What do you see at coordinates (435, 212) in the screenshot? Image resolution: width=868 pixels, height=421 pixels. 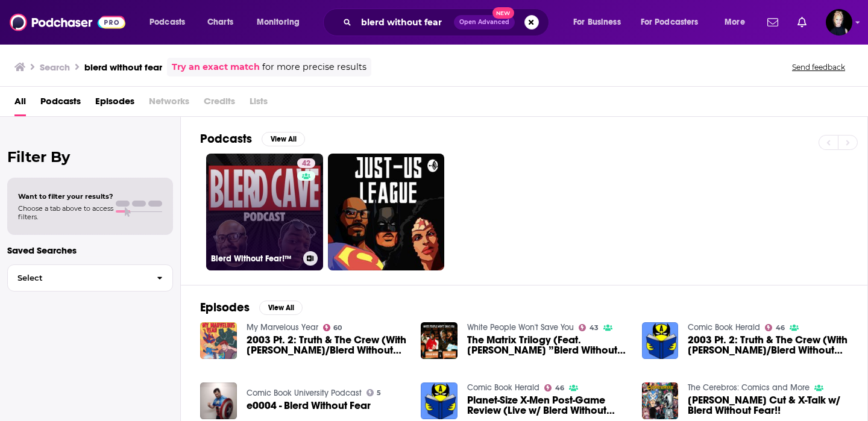 I see `div: 0` at bounding box center [435, 212].